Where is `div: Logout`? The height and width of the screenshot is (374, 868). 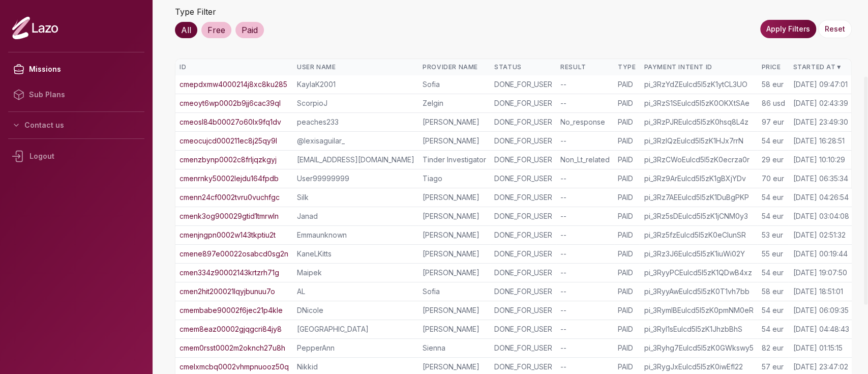
div: Logout is located at coordinates (77, 156).